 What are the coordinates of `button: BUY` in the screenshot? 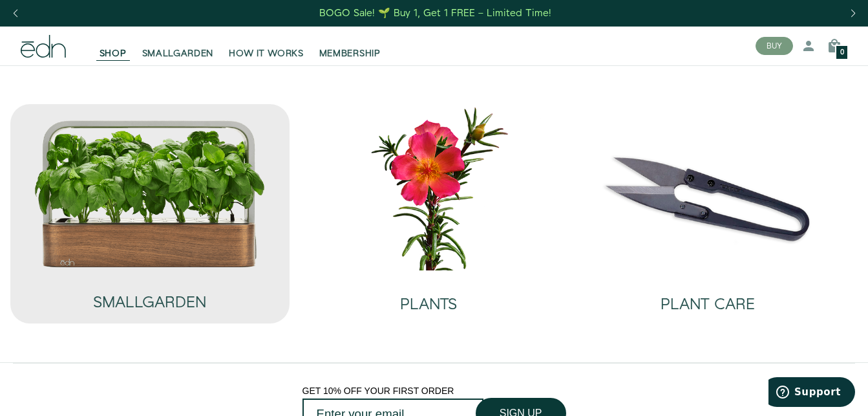 It's located at (774, 46).